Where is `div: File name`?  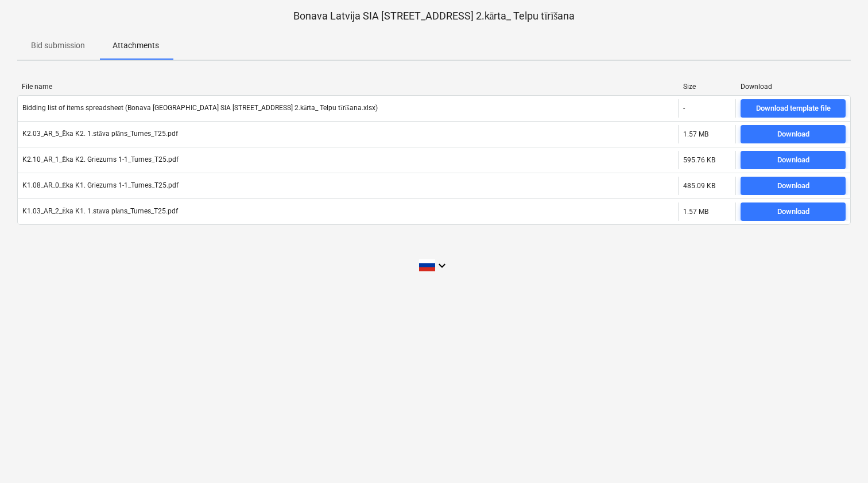 div: File name is located at coordinates (348, 86).